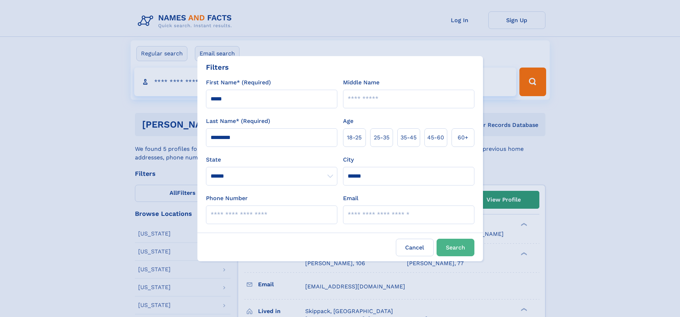  I want to click on span: 60+, so click(463, 138).